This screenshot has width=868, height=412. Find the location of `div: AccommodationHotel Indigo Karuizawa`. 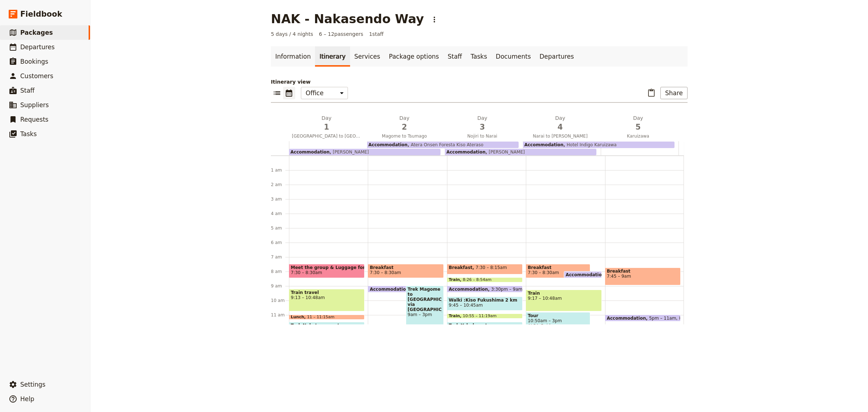

div: AccommodationHotel Indigo Karuizawa is located at coordinates (599, 145).